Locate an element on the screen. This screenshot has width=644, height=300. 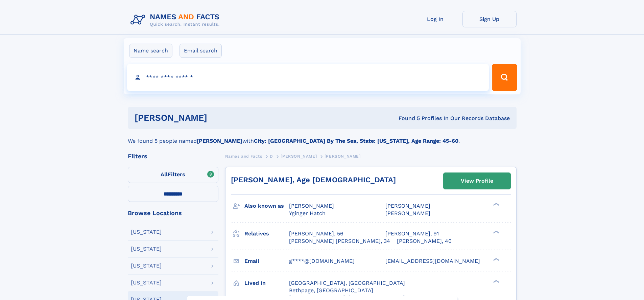
div: We found 5 people named with . is located at coordinates (322, 137).